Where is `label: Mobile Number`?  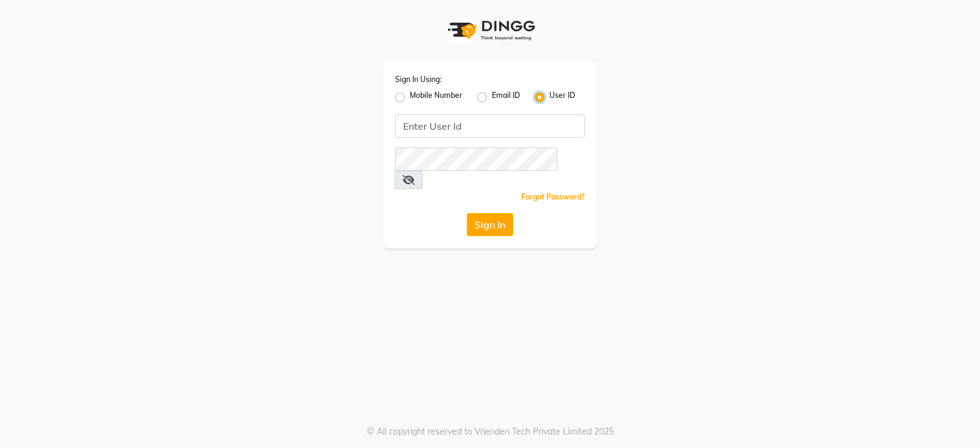 label: Mobile Number is located at coordinates (436, 97).